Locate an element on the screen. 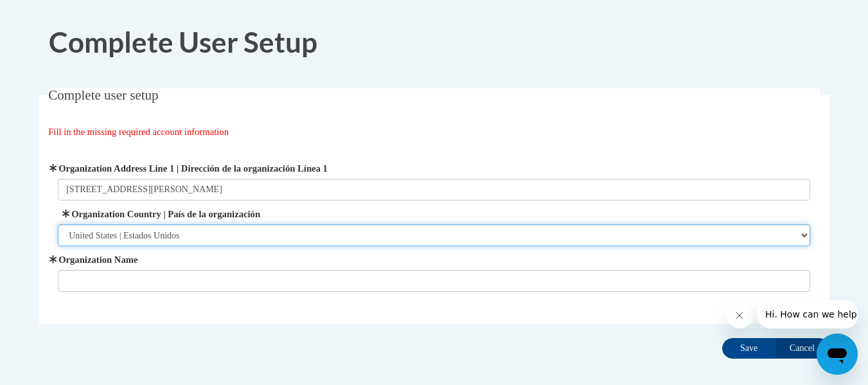  span: Fill in the missing required account information is located at coordinates (138, 132).